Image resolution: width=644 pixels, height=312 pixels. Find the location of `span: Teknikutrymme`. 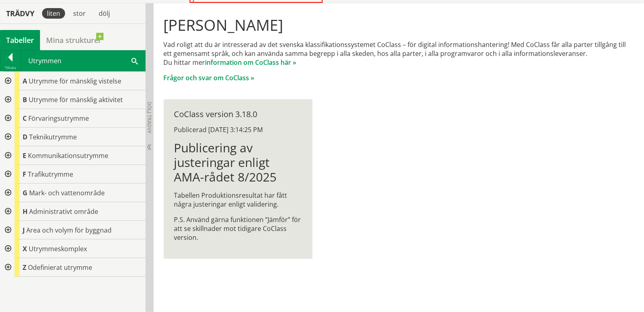

span: Teknikutrymme is located at coordinates (53, 136).